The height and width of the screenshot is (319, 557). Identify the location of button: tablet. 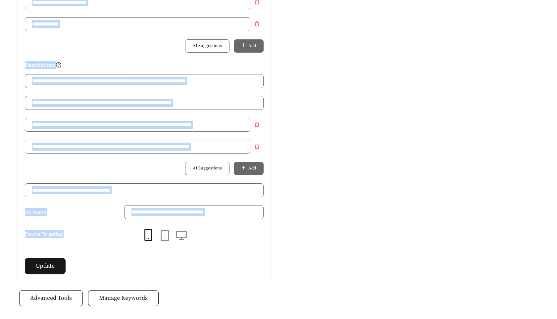
(165, 236).